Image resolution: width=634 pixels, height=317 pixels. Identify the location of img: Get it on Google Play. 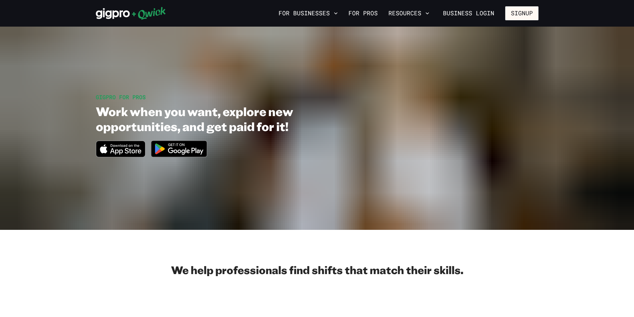
(179, 149).